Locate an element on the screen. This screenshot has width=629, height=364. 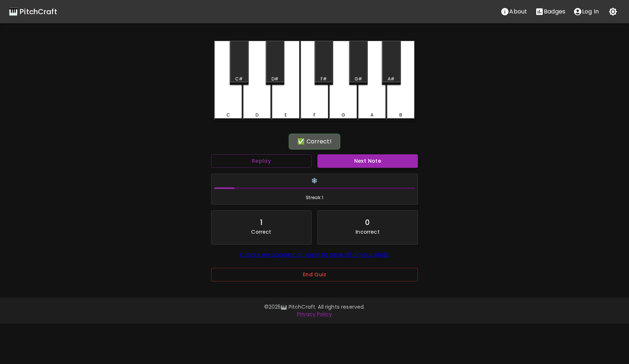
button: Stats is located at coordinates (550, 12).